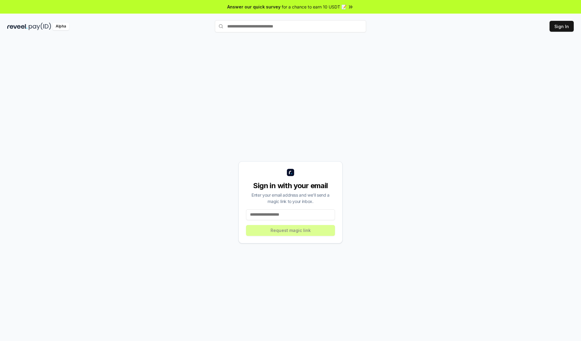 The image size is (581, 341). I want to click on img: pay_id, so click(40, 26).